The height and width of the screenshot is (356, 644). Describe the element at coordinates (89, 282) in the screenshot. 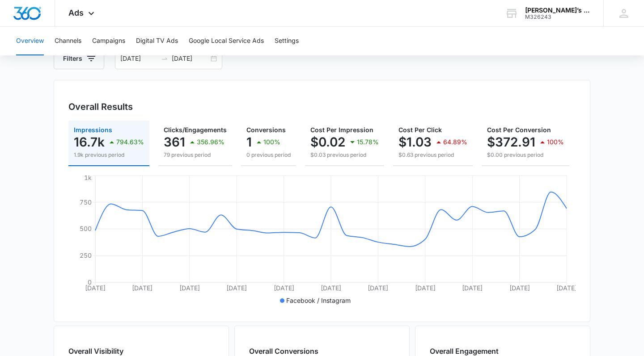

I see `tspan: 0` at that location.